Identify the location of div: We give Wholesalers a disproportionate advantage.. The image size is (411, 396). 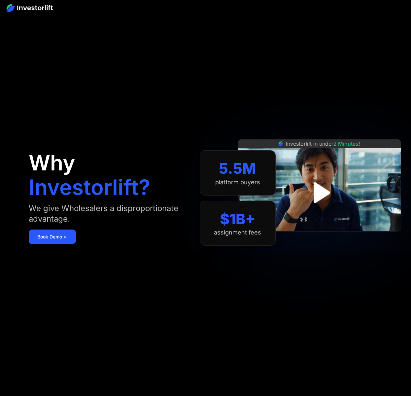
(108, 214).